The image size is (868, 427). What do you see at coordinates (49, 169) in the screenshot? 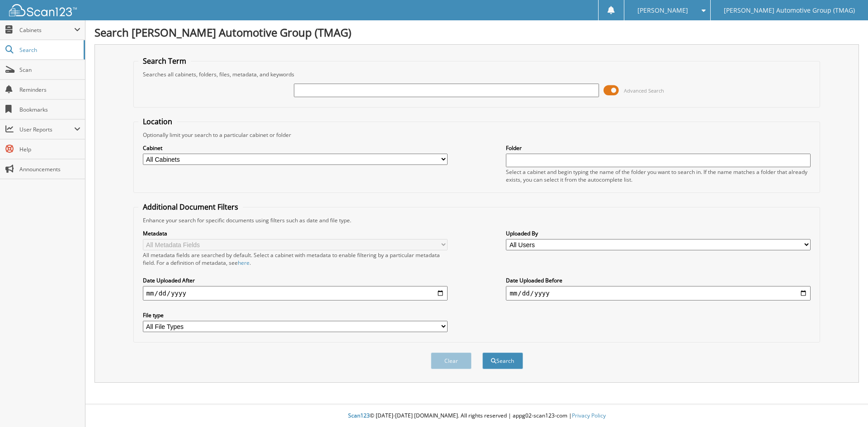
I see `span: Announcements` at bounding box center [49, 169].